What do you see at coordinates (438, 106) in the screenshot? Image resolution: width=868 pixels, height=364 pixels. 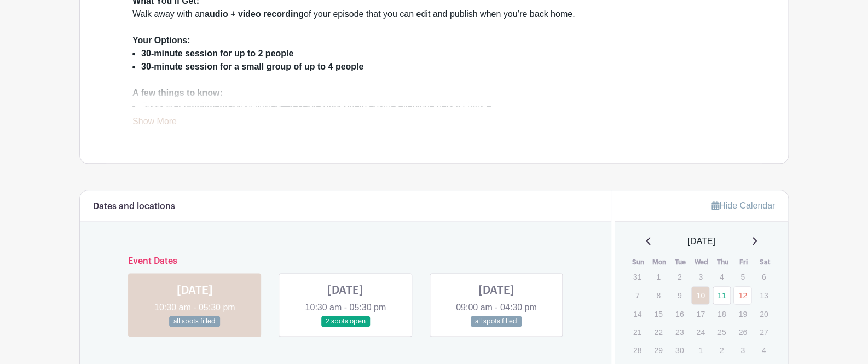 I see `li: Spots are but limited— to ensure everyone gets a chance.` at bounding box center [438, 106].